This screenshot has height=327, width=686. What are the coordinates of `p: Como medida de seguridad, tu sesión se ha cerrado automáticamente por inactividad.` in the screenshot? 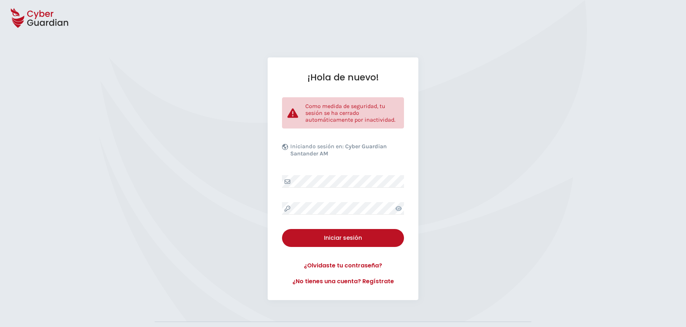 It's located at (352, 113).